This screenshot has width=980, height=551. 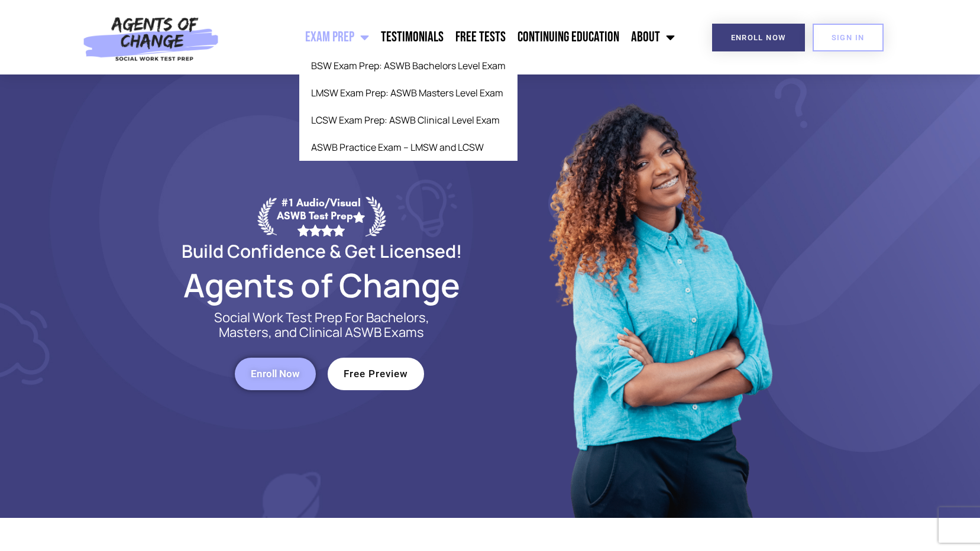 What do you see at coordinates (322, 251) in the screenshot?
I see `h2: Build Confidence & Get Licensed!` at bounding box center [322, 251].